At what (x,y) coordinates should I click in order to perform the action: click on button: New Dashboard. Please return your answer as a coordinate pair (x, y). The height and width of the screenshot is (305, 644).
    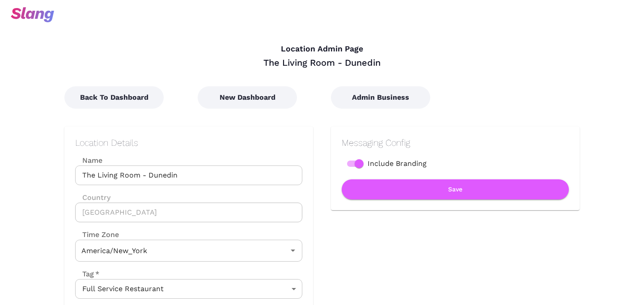
    Looking at the image, I should click on (247, 98).